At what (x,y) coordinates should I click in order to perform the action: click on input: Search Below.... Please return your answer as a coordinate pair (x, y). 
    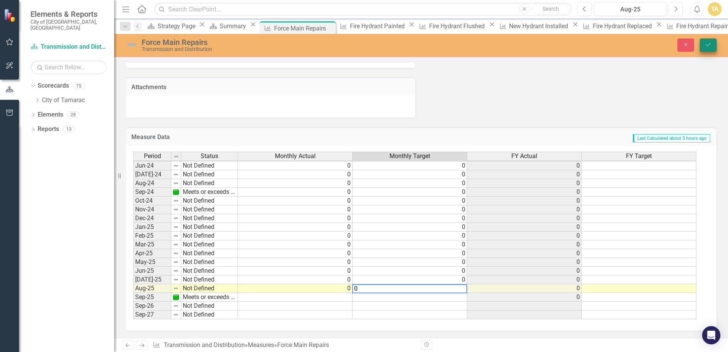
    Looking at the image, I should click on (69, 67).